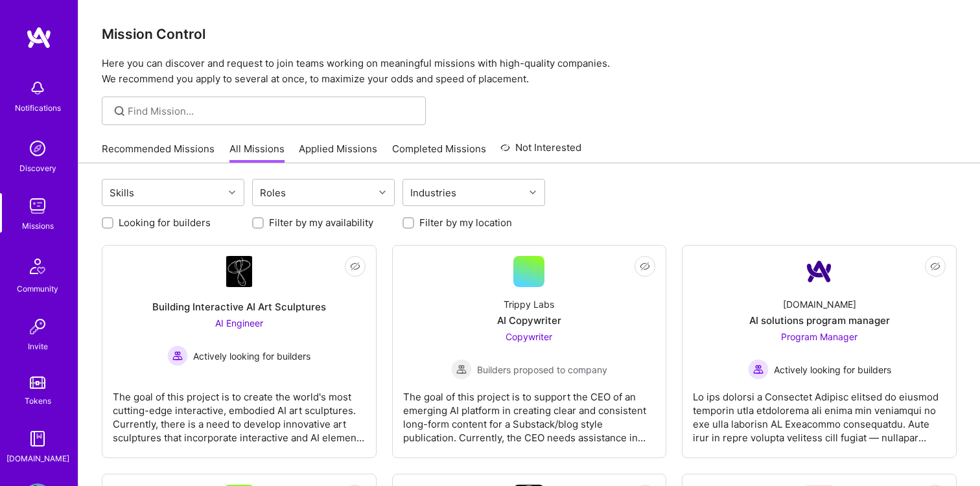  Describe the element at coordinates (38, 225) in the screenshot. I see `div: Missions` at that location.